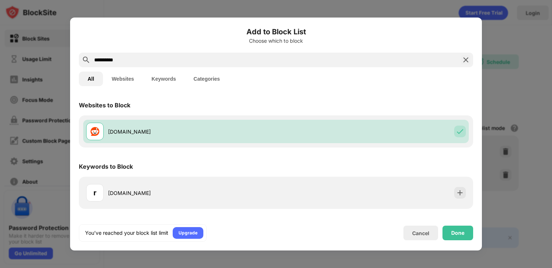  I want to click on button: Websites, so click(123, 79).